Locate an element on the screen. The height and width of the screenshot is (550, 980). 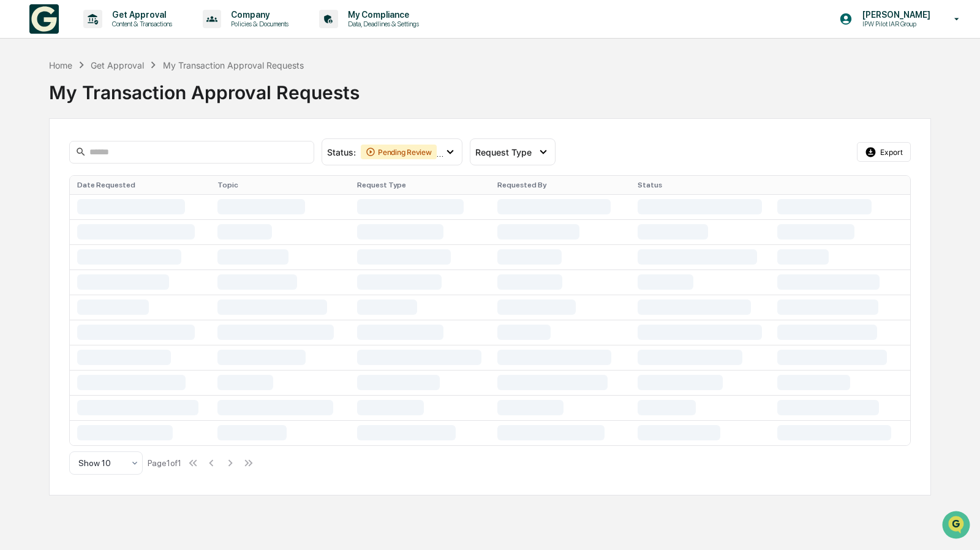
th: Requested By is located at coordinates (560, 185).